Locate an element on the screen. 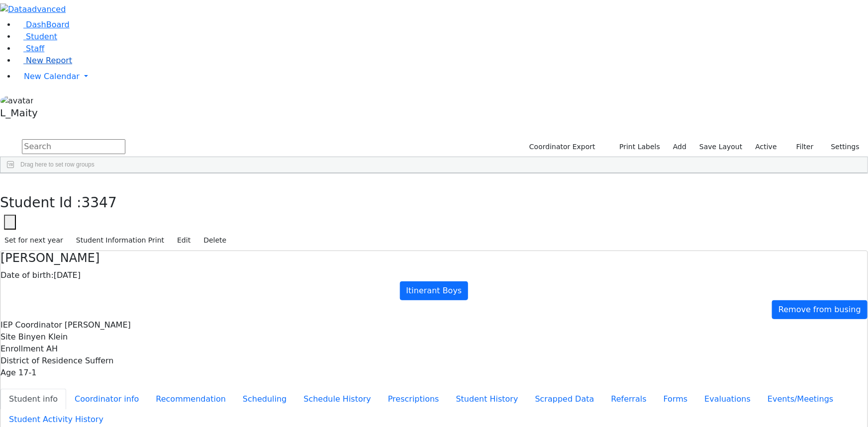 This screenshot has width=868, height=427. a: New Calendar is located at coordinates (442, 77).